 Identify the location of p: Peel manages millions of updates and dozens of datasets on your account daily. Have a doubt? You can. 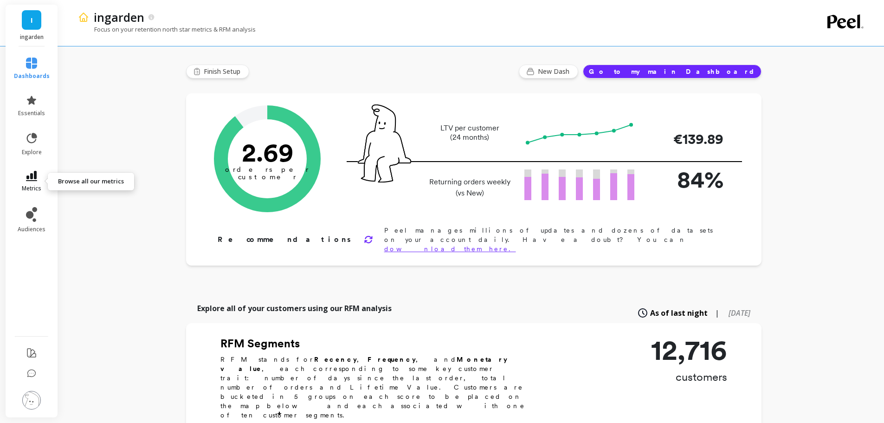
(558, 239).